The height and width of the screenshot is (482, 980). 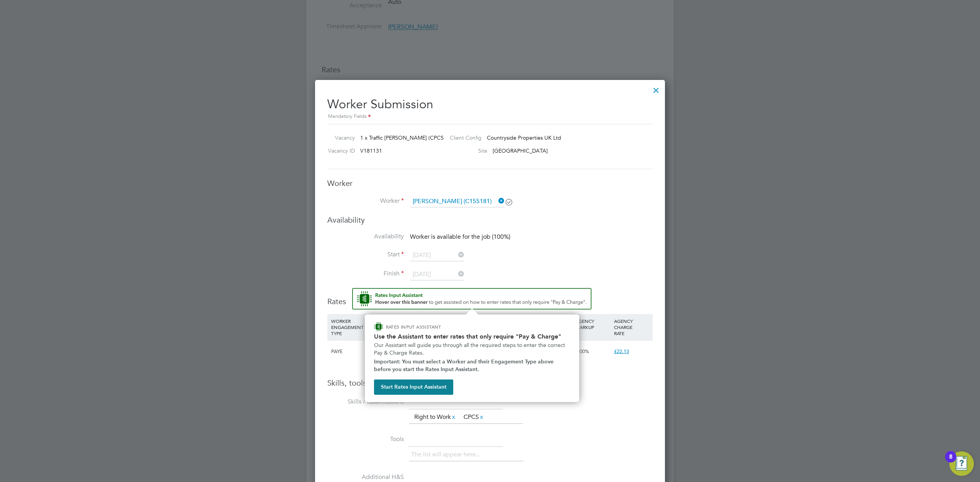 What do you see at coordinates (366, 201) in the screenshot?
I see `label: Worker` at bounding box center [366, 201].